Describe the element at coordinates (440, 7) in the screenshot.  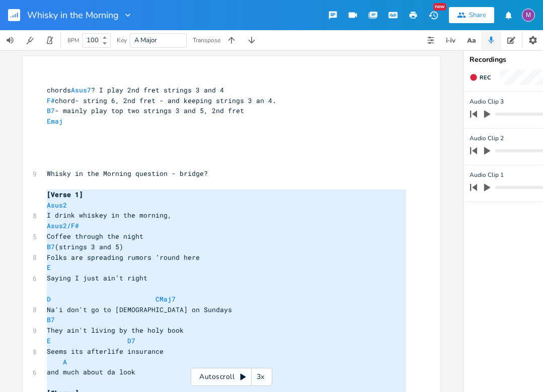
I see `div: New` at that location.